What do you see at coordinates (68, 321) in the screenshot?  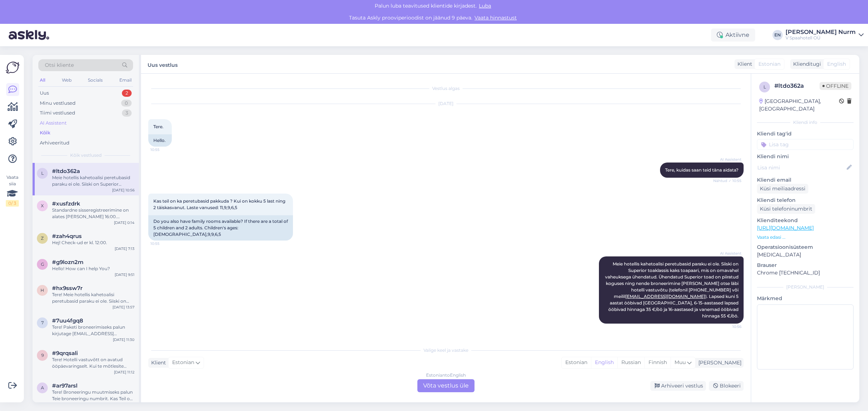 I see `span: #7uu4fgq8` at bounding box center [68, 321].